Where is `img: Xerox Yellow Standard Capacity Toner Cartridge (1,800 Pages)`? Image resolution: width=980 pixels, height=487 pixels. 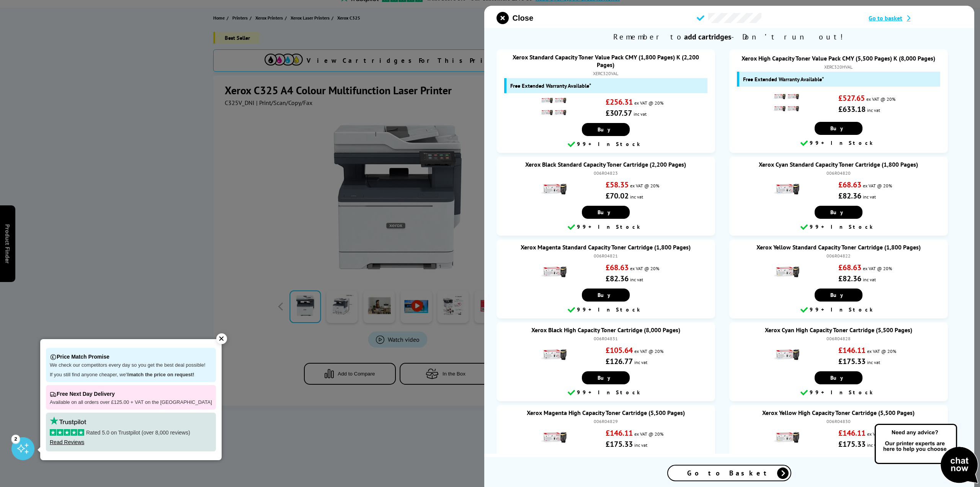
img: Xerox Yellow Standard Capacity Toner Cartridge (1,800 Pages) is located at coordinates (786, 272).